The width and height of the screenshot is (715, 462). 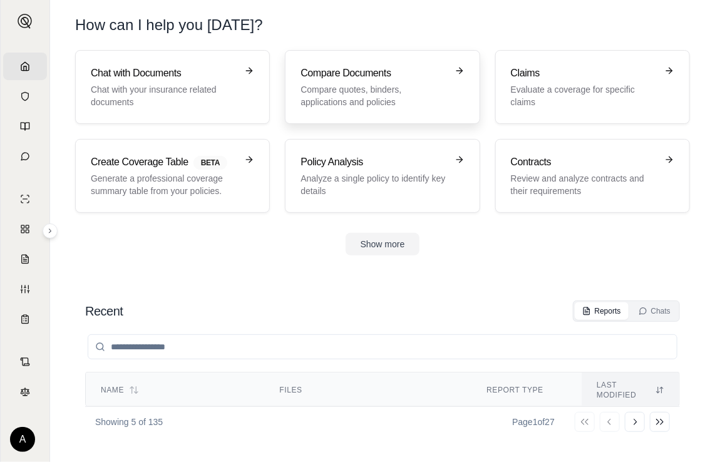 I want to click on a: Custom Report, so click(x=25, y=289).